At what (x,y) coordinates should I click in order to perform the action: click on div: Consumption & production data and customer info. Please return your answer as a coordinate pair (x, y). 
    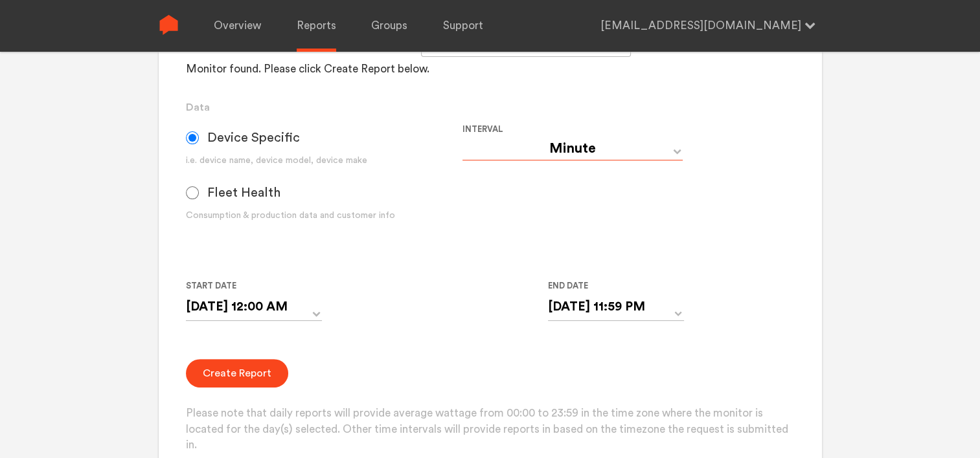
    Looking at the image, I should click on (324, 216).